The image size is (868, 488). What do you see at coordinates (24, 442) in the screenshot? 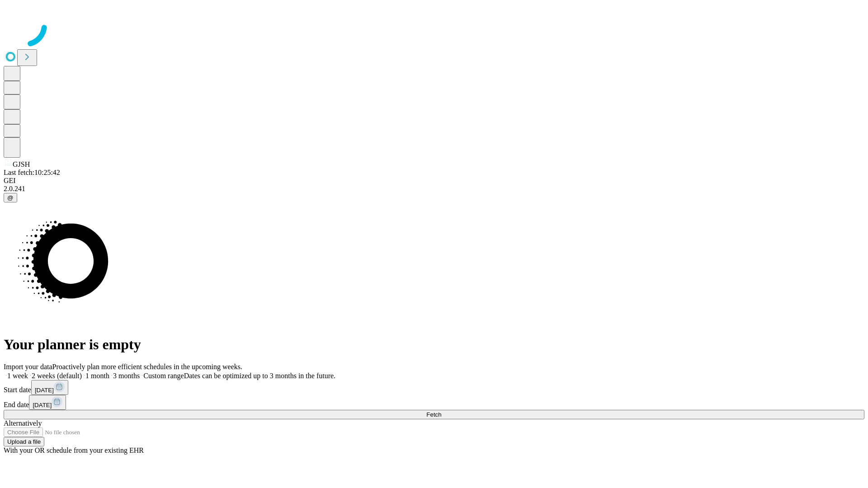
I see `button: Upload a file` at bounding box center [24, 442].